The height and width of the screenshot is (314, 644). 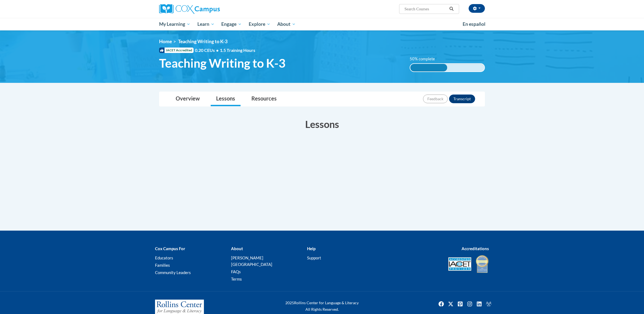 I want to click on a: Learn, so click(x=206, y=24).